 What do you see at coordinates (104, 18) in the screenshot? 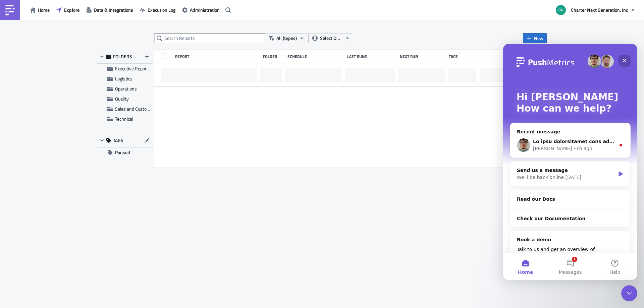
I see `img: Profile image for Łukasz` at bounding box center [104, 18].